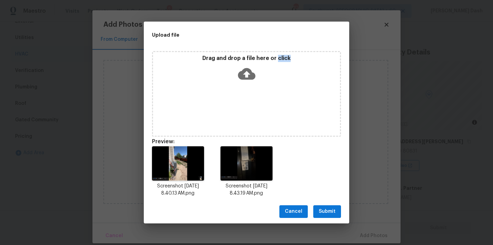  Describe the element at coordinates (231, 35) in the screenshot. I see `h2: Upload file` at that location.